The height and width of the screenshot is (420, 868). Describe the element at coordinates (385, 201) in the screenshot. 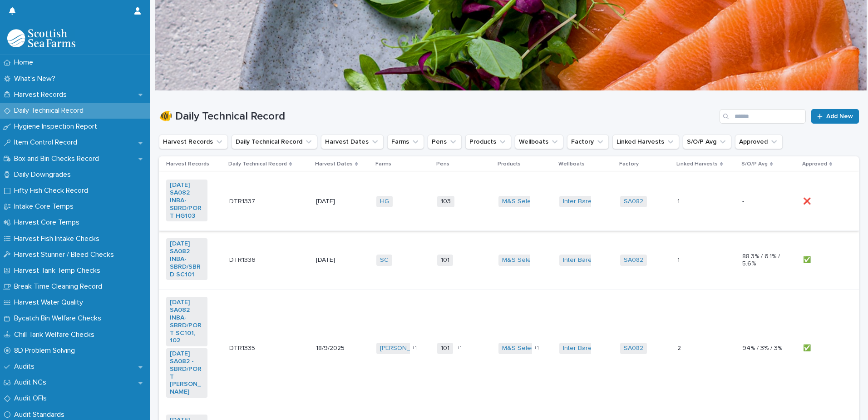

I see `a: HG` at that location.